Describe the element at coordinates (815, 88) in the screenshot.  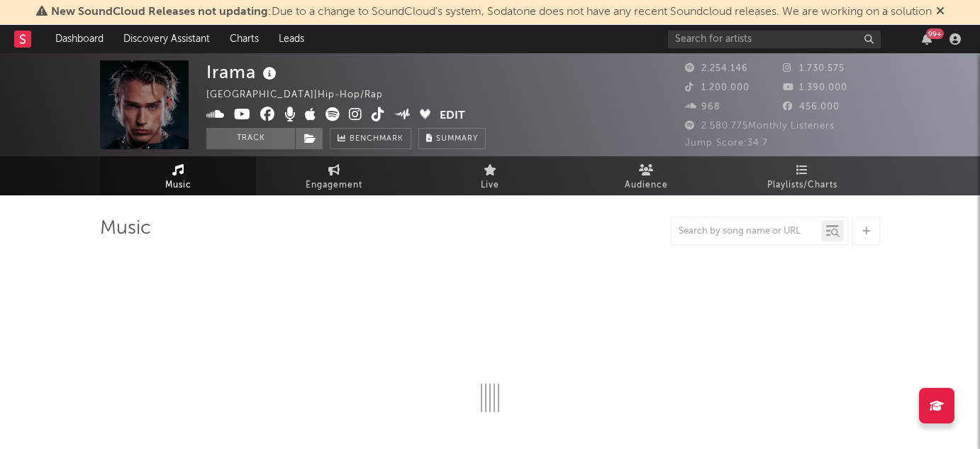
I see `span: 1.390.000` at that location.